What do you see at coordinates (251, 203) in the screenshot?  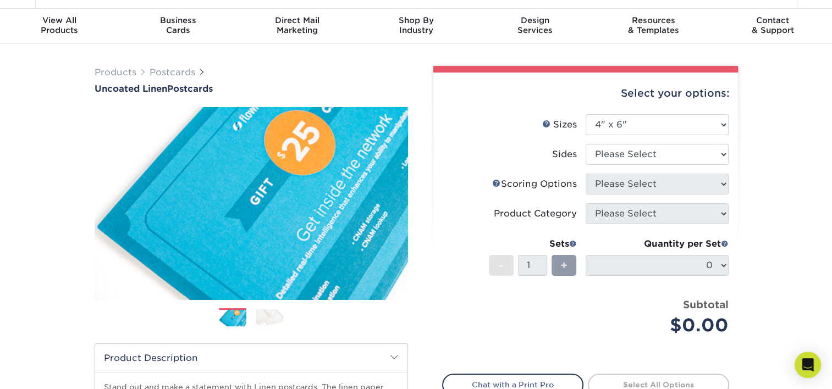 I see `img: Uncoated Linen 01` at bounding box center [251, 203].